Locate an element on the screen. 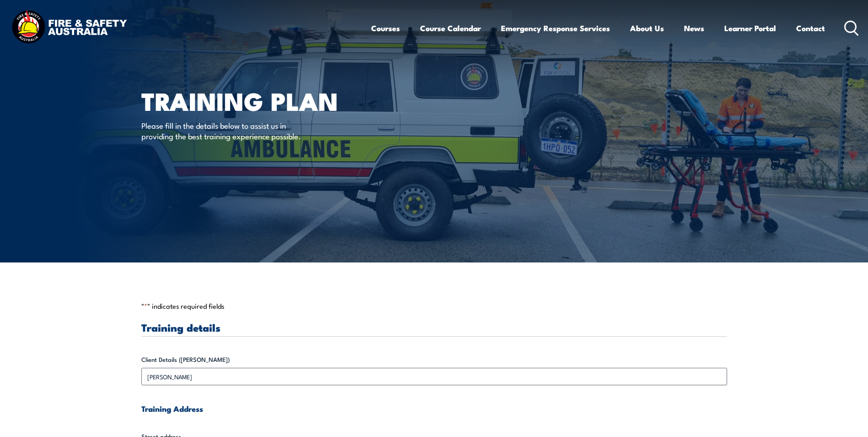 This screenshot has width=868, height=437. h3: Training details is located at coordinates (434, 327).